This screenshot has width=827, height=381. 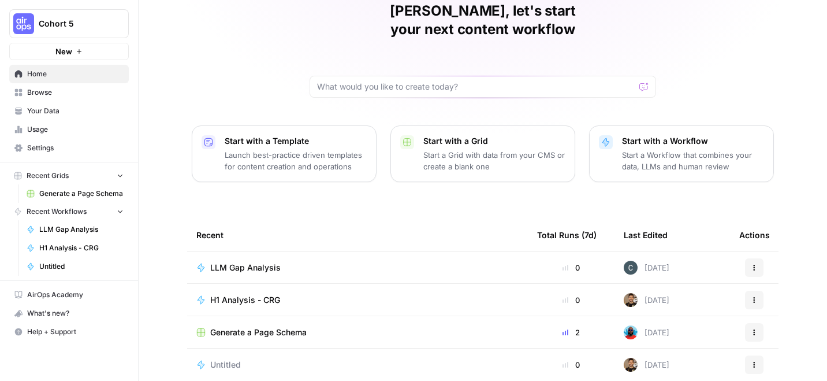 I want to click on a: Home, so click(x=69, y=74).